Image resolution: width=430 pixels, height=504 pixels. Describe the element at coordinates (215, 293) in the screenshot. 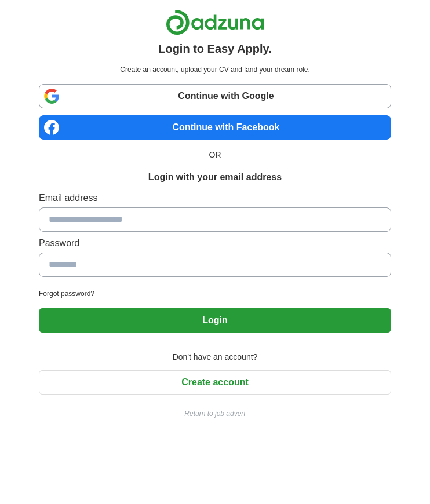

I see `a: Forgot password?` at that location.